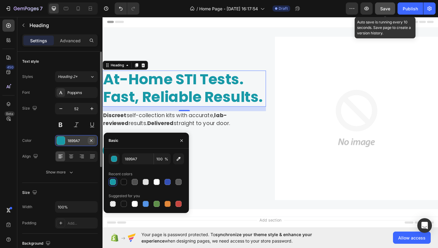 The height and width of the screenshot is (248, 438). I want to click on div: Suggested for you, so click(124, 196).